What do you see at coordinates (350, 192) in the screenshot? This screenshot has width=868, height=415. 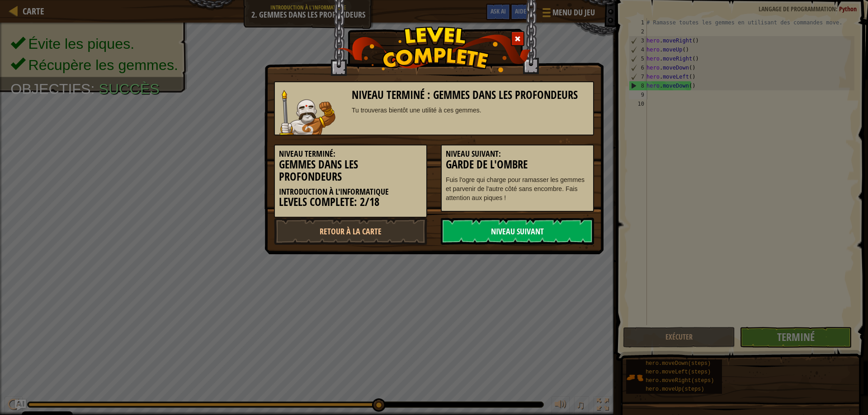 I see `h5: Introduction à l'Informatique` at bounding box center [350, 192].